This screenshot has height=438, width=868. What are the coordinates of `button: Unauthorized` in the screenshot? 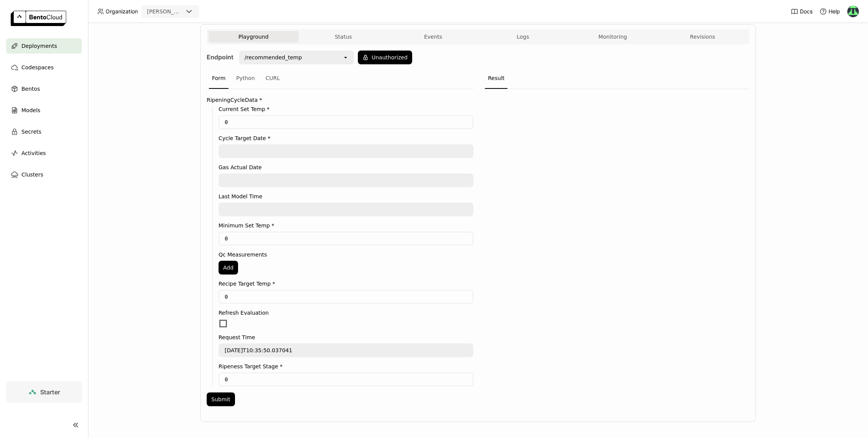 It's located at (385, 57).